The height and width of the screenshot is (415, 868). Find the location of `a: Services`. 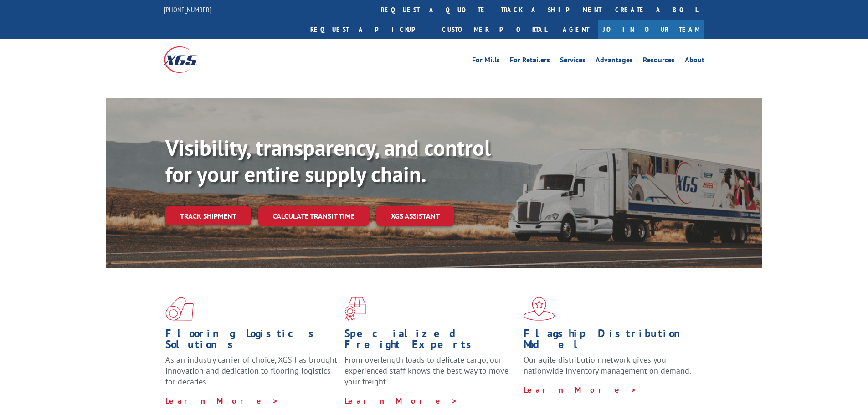

a: Services is located at coordinates (573, 62).